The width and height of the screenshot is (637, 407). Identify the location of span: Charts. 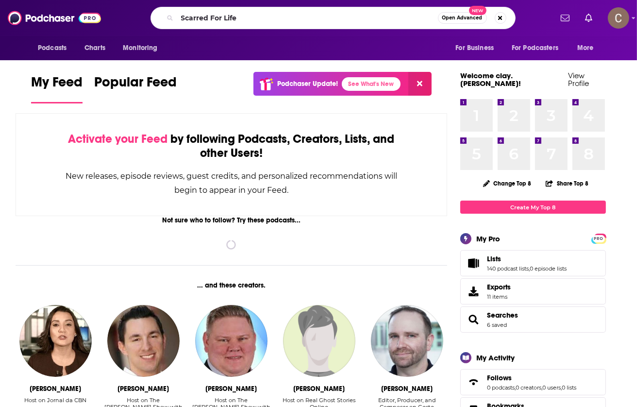
(95, 48).